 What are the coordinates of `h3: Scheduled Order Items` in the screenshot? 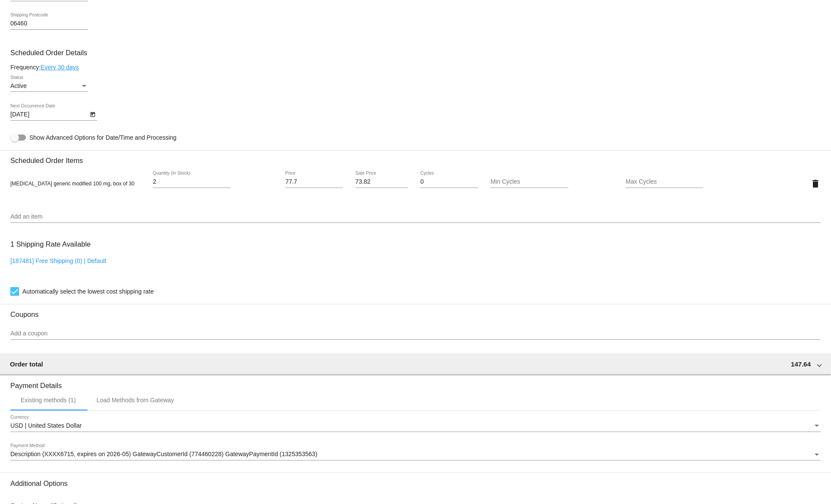 It's located at (415, 157).